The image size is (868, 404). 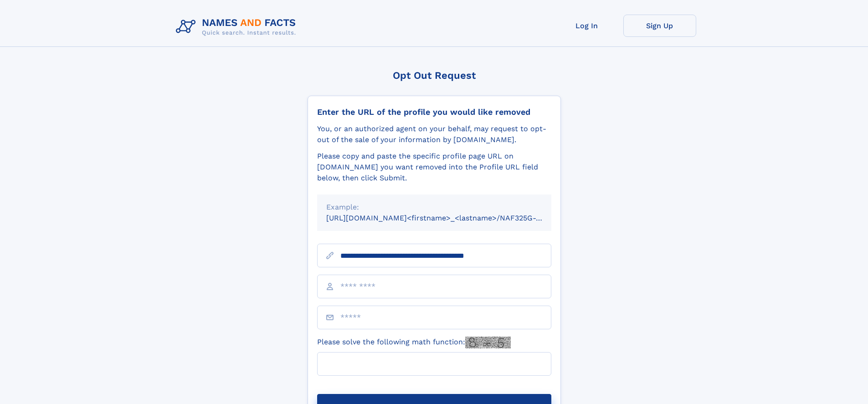 I want to click on div: Example:, so click(x=434, y=207).